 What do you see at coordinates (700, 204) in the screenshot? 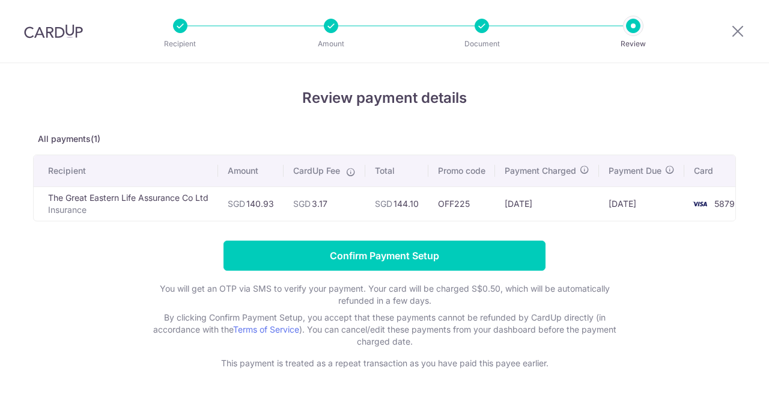
I see `img: <span class="translation_missing" title="translation missing: en.account_steps.new_confirm_form.b...` at bounding box center [700, 204].